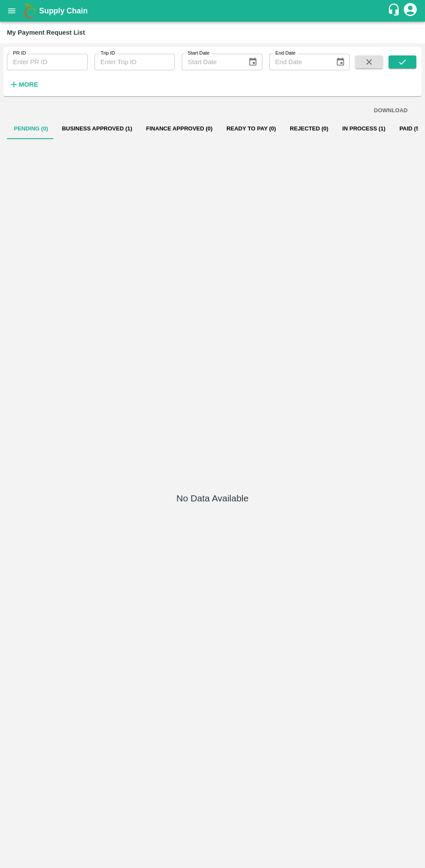  Describe the element at coordinates (46, 32) in the screenshot. I see `div: My Payment Request List` at that location.